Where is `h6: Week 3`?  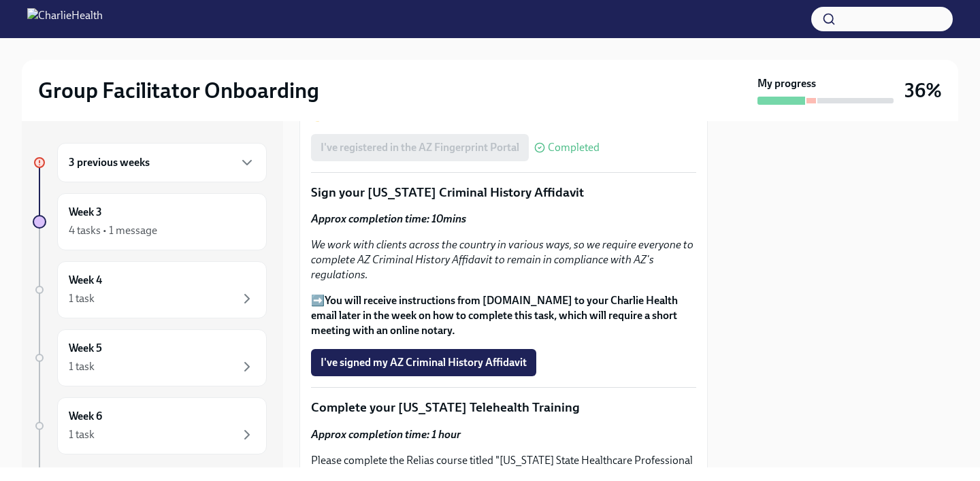
h6: Week 3 is located at coordinates (85, 212).